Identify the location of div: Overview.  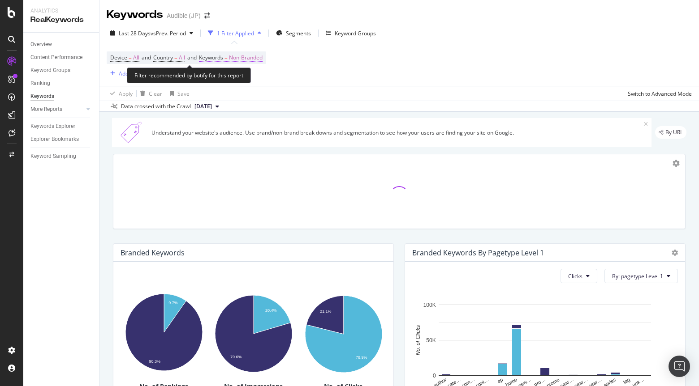
(41, 44).